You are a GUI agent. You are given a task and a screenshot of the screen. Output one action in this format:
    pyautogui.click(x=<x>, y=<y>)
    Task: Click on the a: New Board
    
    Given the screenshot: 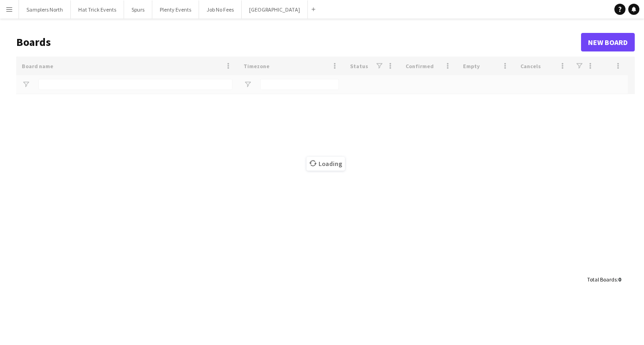 What is the action you would take?
    pyautogui.click(x=608, y=42)
    